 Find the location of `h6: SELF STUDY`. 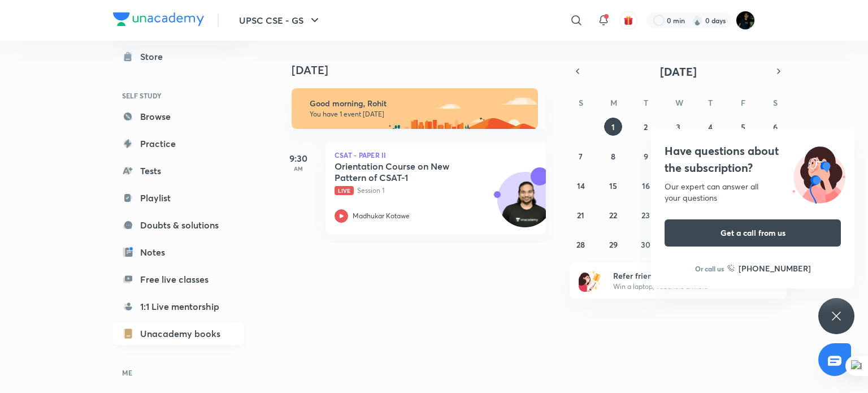

h6: SELF STUDY is located at coordinates (178, 95).